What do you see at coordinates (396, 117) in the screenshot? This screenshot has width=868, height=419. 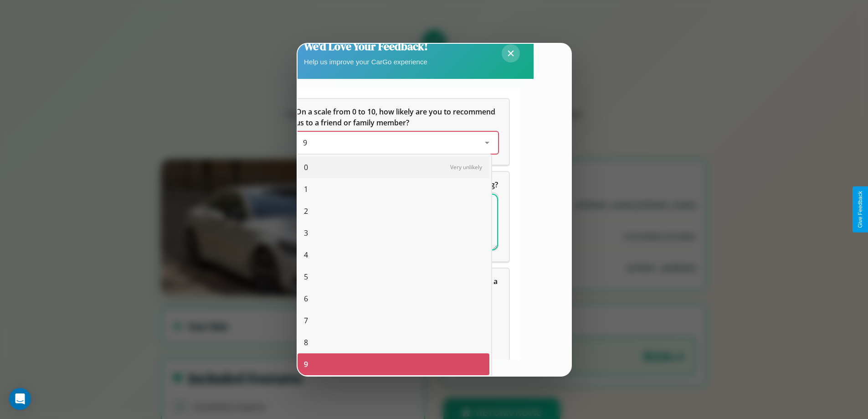 I see `span: On a scale from 0 to 10, how likely are you to recommend us to a friend or family member?` at bounding box center [396, 117].